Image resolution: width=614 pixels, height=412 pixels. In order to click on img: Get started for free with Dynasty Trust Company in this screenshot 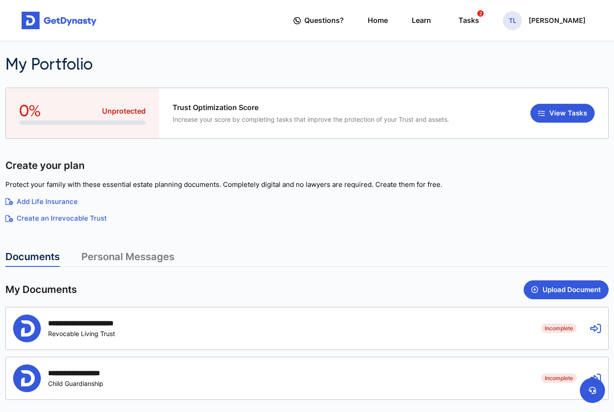, I will do `click(59, 21)`.